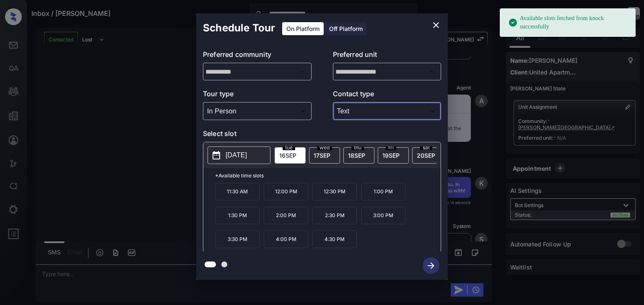 The height and width of the screenshot is (305, 644). I want to click on p: Preferred community, so click(257, 56).